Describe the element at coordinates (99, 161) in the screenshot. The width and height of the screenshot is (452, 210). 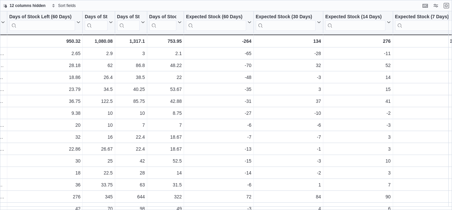
I see `div: 25` at that location.